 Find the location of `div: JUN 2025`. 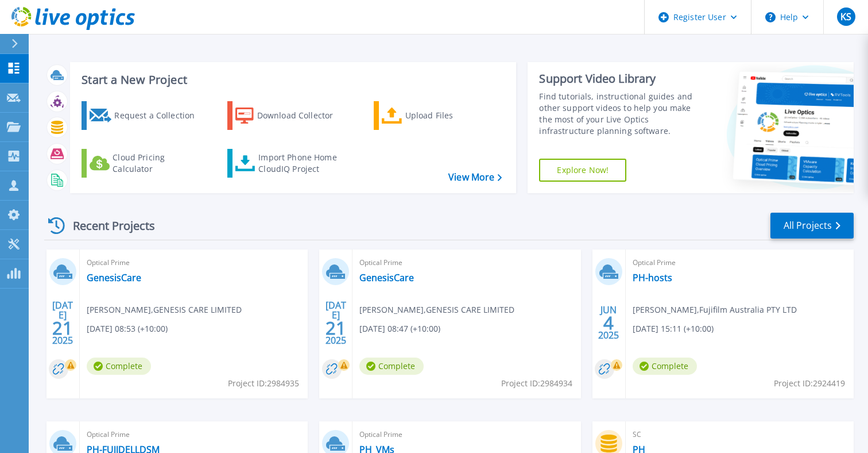

div: JUN 2025 is located at coordinates (609, 323).